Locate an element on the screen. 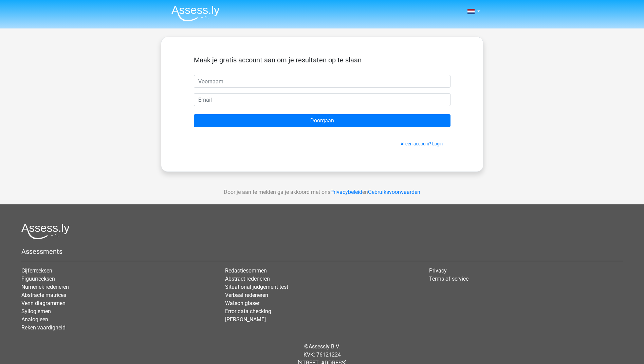  input: Email is located at coordinates (322, 99).